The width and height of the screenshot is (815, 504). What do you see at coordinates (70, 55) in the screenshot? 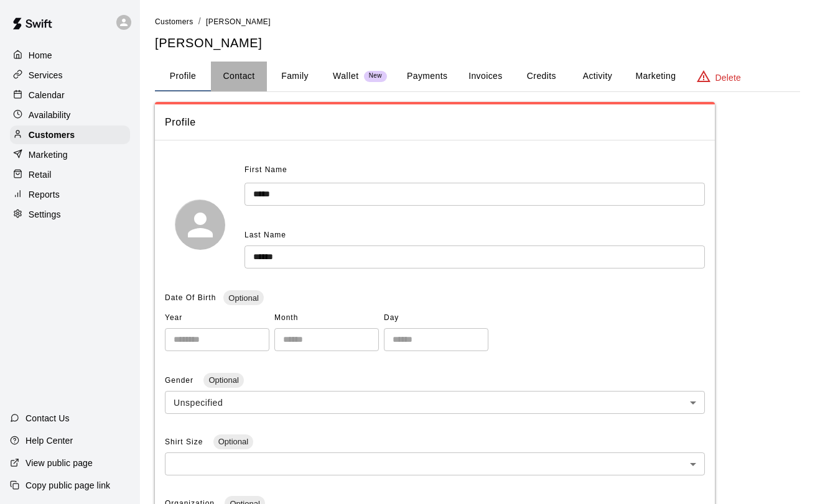
I see `div: Home` at bounding box center [70, 55].